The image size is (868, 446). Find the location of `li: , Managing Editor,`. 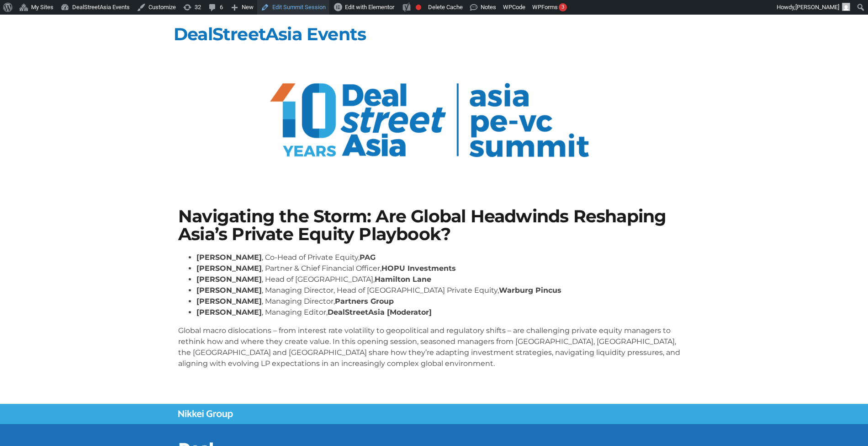

li: , Managing Editor, is located at coordinates (444, 313).